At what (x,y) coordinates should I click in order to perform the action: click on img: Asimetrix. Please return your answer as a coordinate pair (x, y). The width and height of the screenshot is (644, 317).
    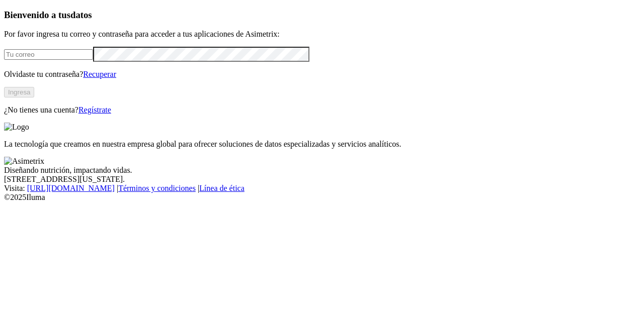
    Looking at the image, I should click on (24, 161).